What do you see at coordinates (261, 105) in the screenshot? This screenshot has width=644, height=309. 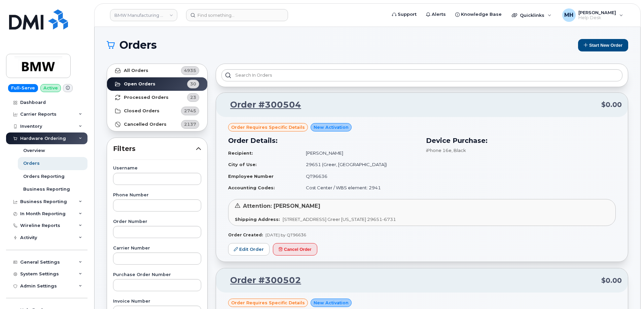 I see `a: Order #300504` at bounding box center [261, 105].